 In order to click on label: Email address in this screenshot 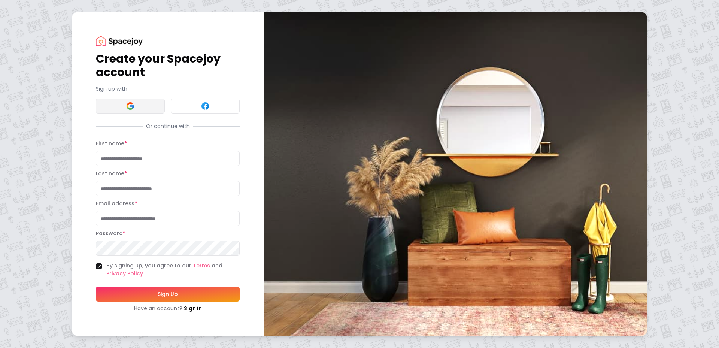, I will do `click(116, 203)`.